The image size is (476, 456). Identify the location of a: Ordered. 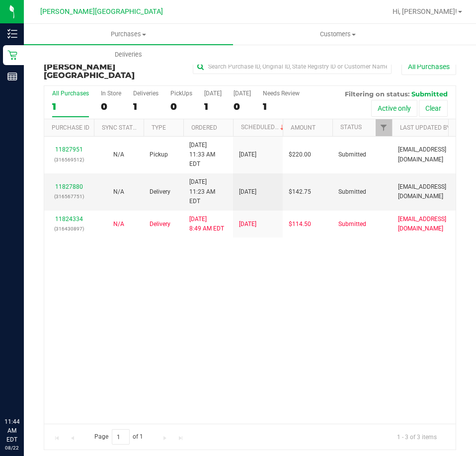
(205, 127).